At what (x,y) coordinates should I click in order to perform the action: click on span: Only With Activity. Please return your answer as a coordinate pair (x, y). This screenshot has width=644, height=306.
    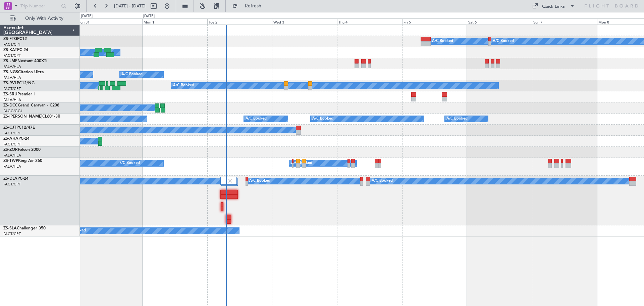
    Looking at the image, I should click on (44, 19).